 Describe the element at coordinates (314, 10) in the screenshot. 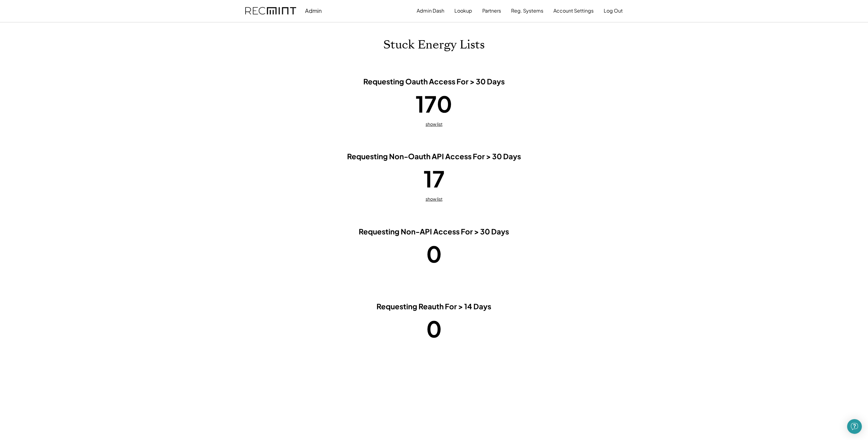

I see `div: Admin` at that location.